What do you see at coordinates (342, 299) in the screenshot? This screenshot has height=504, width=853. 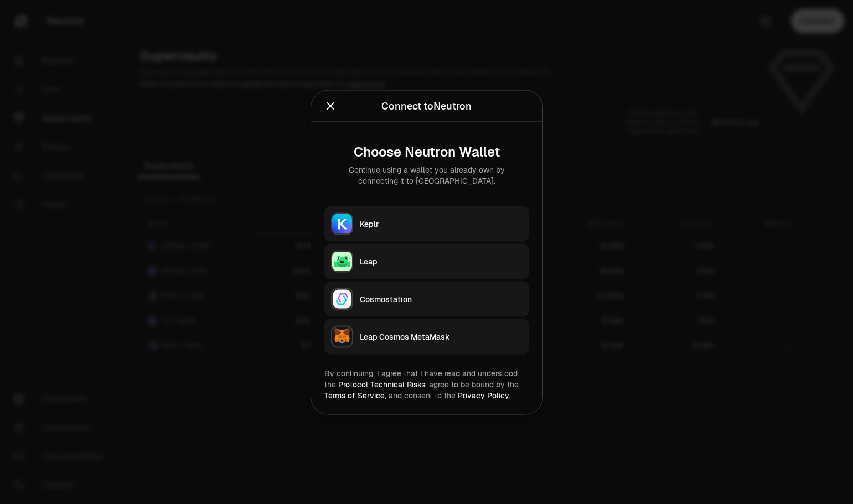 I see `img: Cosmostation` at bounding box center [342, 299].